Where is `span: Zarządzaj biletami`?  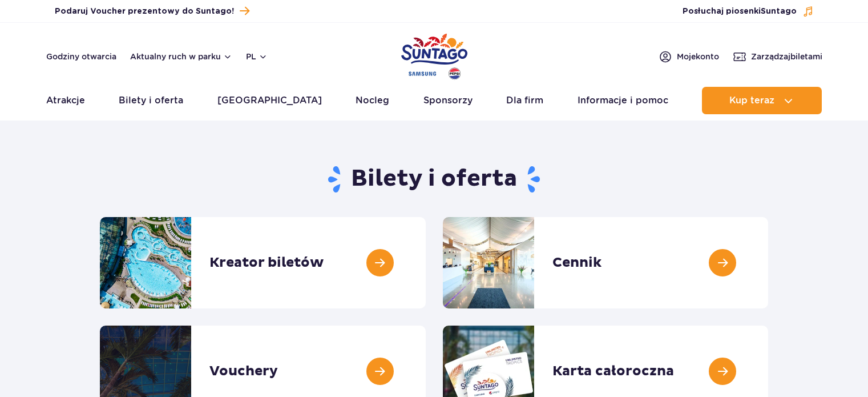 span: Zarządzaj biletami is located at coordinates (787, 56).